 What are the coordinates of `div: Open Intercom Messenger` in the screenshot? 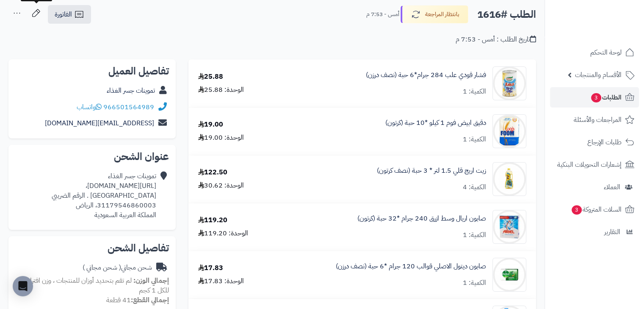 It's located at (23, 286).